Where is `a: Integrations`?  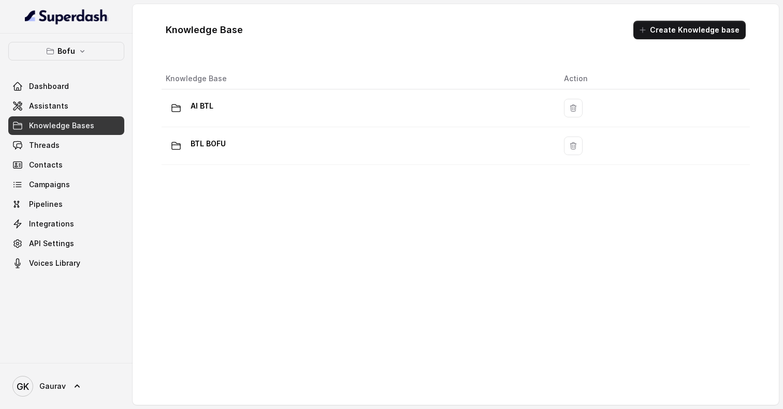
a: Integrations is located at coordinates (66, 224).